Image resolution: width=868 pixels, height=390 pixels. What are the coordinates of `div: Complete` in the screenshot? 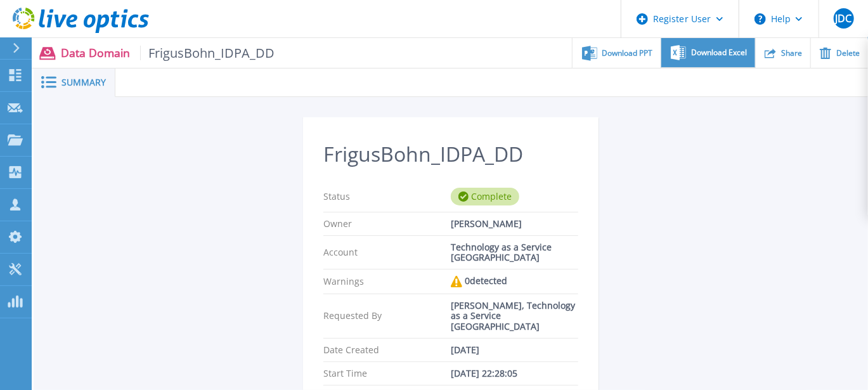 It's located at (485, 196).